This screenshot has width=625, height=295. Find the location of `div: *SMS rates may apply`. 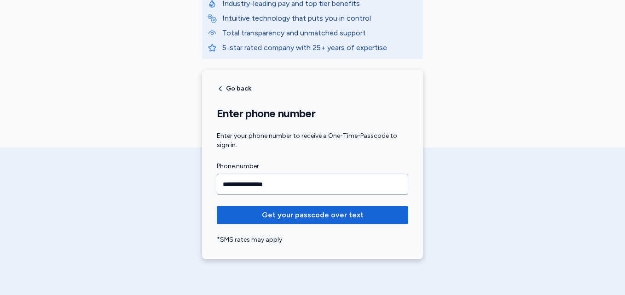

div: *SMS rates may apply is located at coordinates (312, 240).